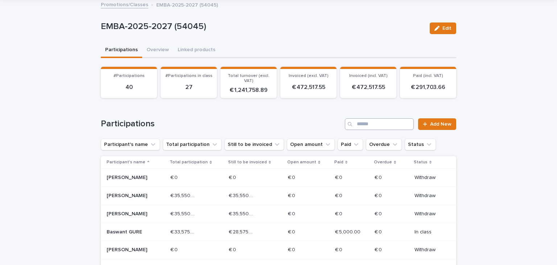 The image size is (557, 265). Describe the element at coordinates (249, 78) in the screenshot. I see `span: Total turnover (excl. VAT)` at that location.